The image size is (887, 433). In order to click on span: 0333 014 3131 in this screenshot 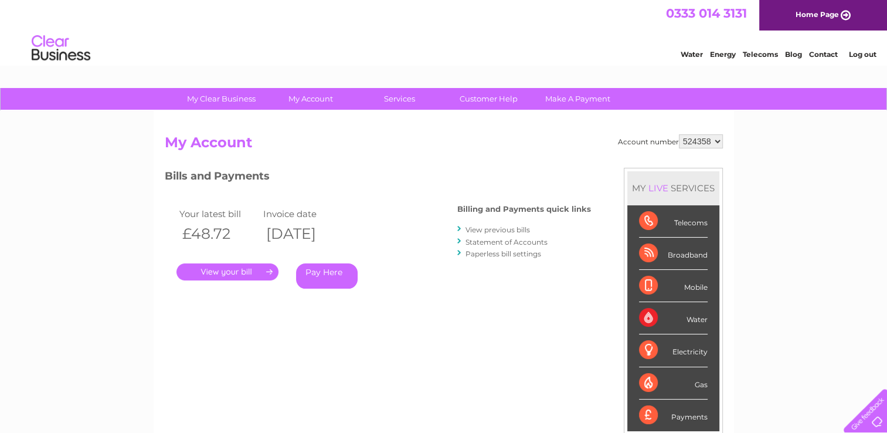, I will do `click(706, 13)`.